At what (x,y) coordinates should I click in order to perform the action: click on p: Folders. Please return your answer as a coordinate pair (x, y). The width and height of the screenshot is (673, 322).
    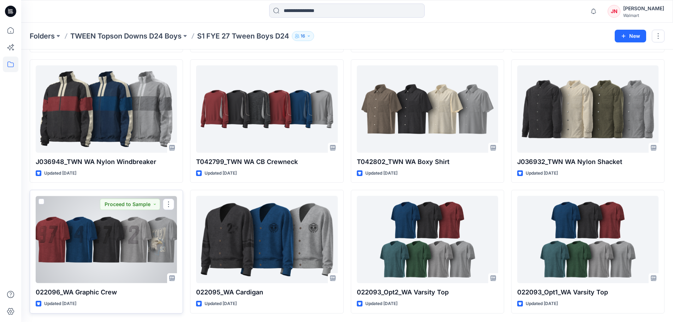
    Looking at the image, I should click on (42, 36).